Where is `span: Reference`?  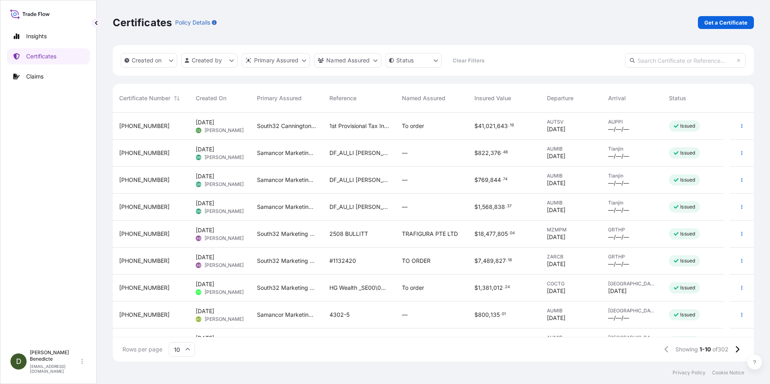 span: Reference is located at coordinates (343, 98).